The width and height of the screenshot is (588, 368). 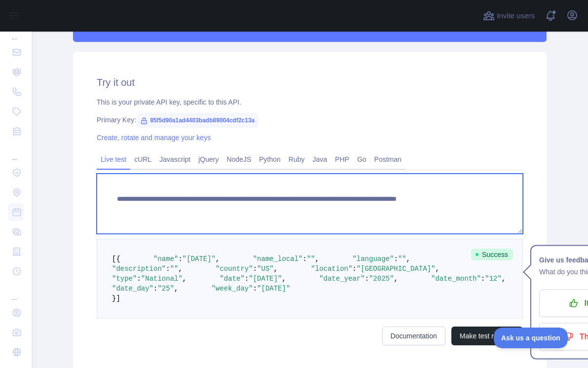 I want to click on span: "12", so click(x=493, y=279).